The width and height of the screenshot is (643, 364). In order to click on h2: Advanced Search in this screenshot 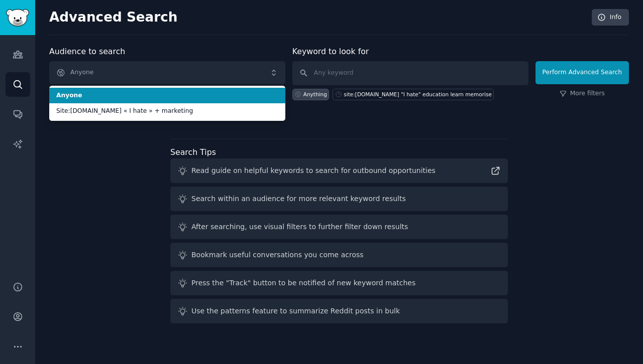, I will do `click(318, 18)`.